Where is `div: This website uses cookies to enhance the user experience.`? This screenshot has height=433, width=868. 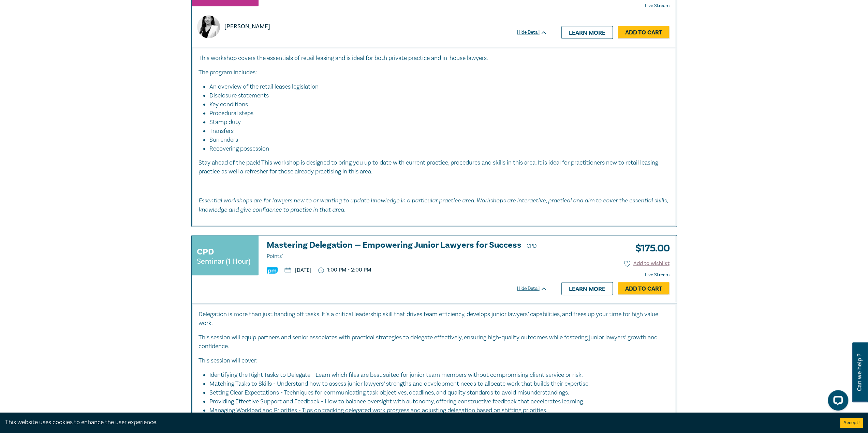 div: This website uses cookies to enhance the user experience. is located at coordinates (417, 423).